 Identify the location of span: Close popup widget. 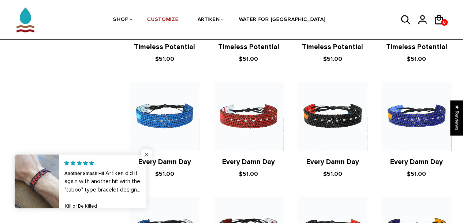
(146, 154).